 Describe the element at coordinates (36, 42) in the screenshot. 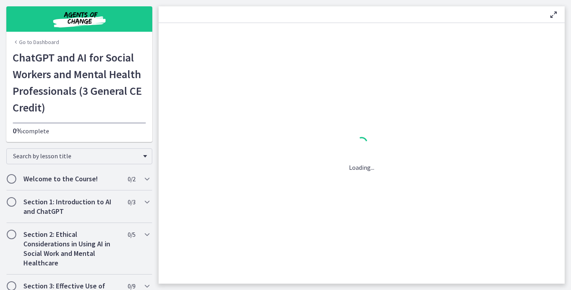

I see `a: Go to Dashboard` at that location.